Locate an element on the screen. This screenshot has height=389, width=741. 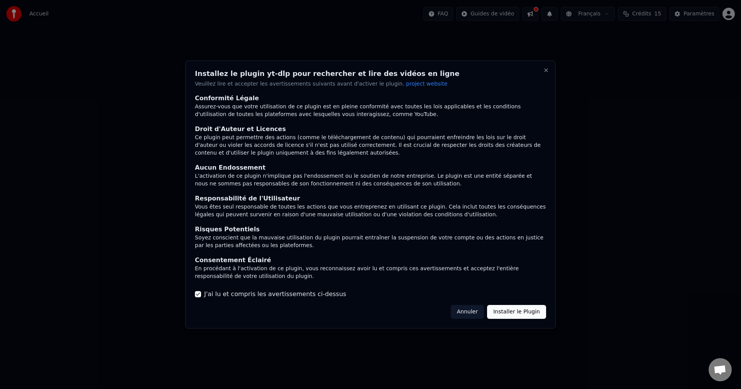
div: Responsabilité de l'Utilisateur is located at coordinates (370, 199).